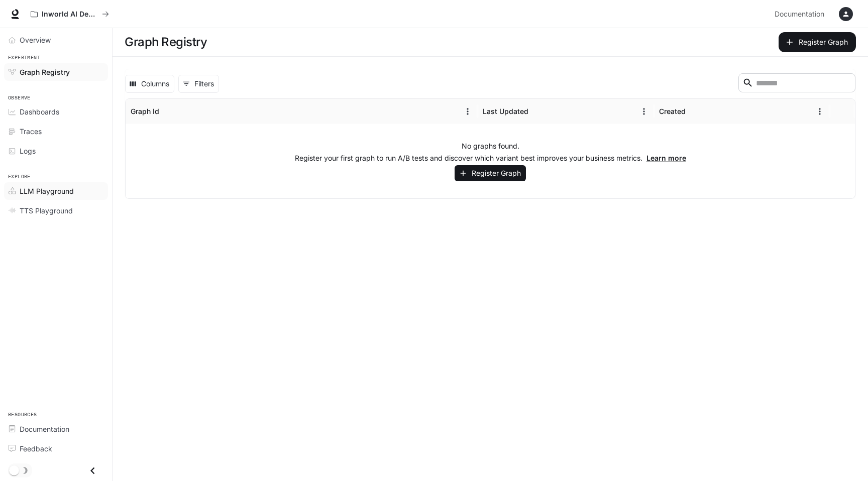 The image size is (868, 481). What do you see at coordinates (490, 158) in the screenshot?
I see `p: Register your first graph to run A/B tests and discover which variant best improves your business...` at bounding box center [490, 158].